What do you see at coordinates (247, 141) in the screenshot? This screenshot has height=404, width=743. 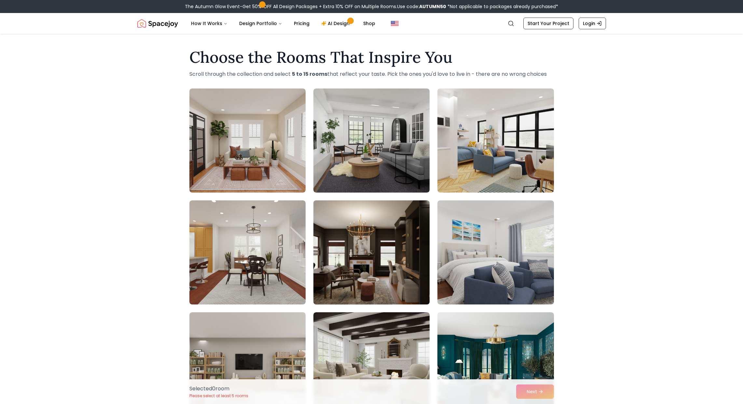 I see `img: Room room-1` at bounding box center [247, 141].